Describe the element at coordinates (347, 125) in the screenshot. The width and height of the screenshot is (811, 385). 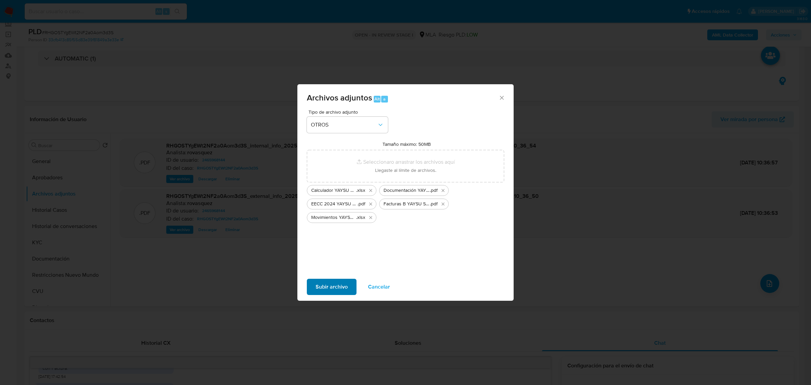
I see `button: OTROS` at that location.